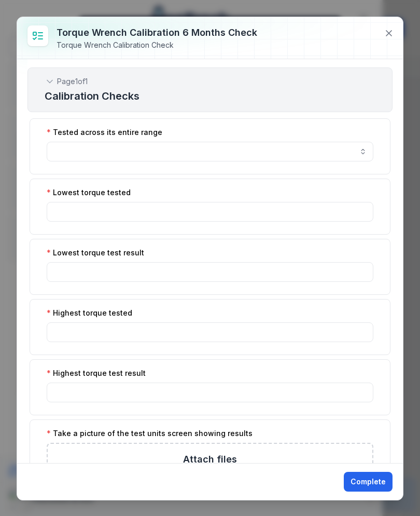  What do you see at coordinates (96, 373) in the screenshot?
I see `label: Highest torque test result` at bounding box center [96, 373].